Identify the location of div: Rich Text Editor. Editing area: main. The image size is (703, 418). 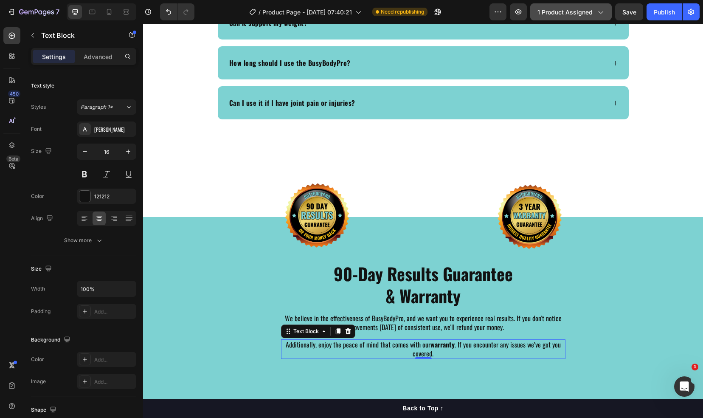
(280, 325).